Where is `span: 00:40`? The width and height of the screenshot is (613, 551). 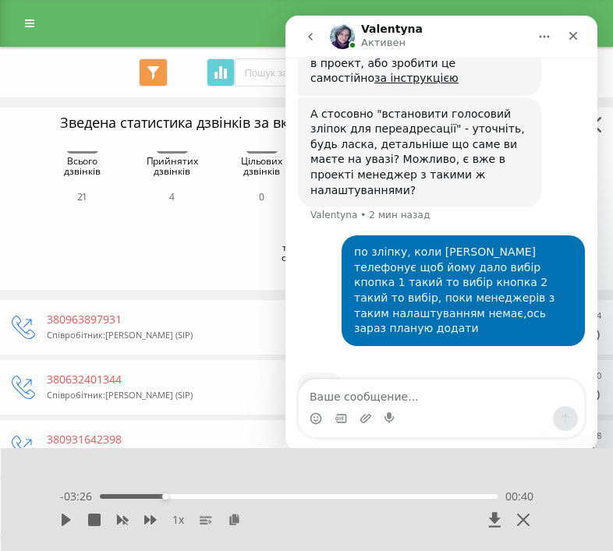
span: 00:40 is located at coordinates (519, 496).